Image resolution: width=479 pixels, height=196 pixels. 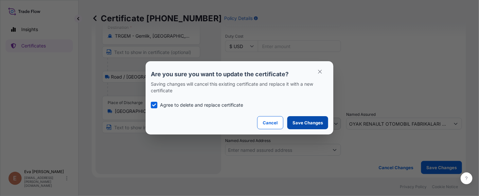 What do you see at coordinates (271, 123) in the screenshot?
I see `button: Cancel` at bounding box center [271, 123].